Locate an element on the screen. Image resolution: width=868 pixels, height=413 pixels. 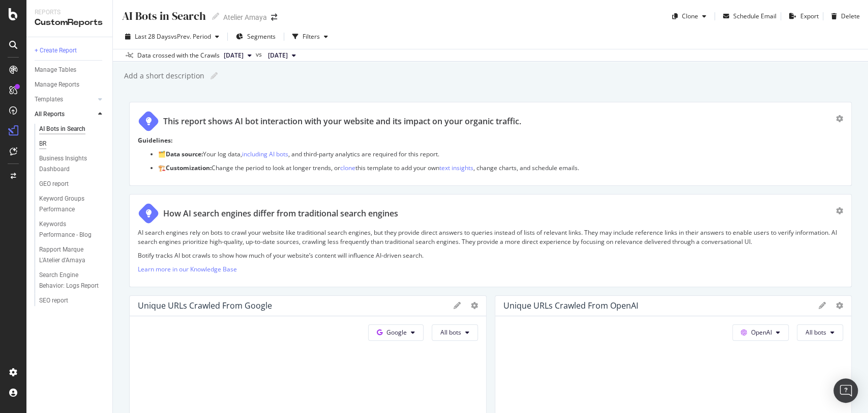
button: Clone is located at coordinates (690, 16).